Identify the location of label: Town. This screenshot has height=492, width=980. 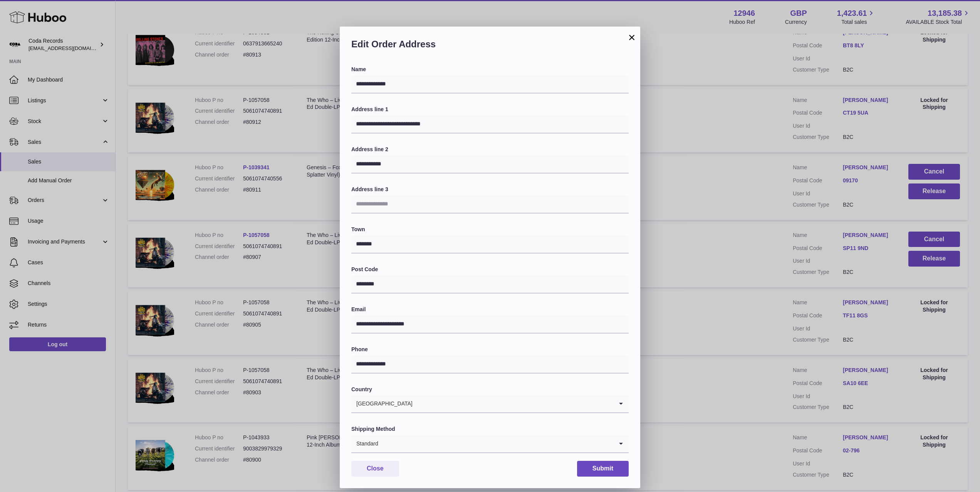
(490, 229).